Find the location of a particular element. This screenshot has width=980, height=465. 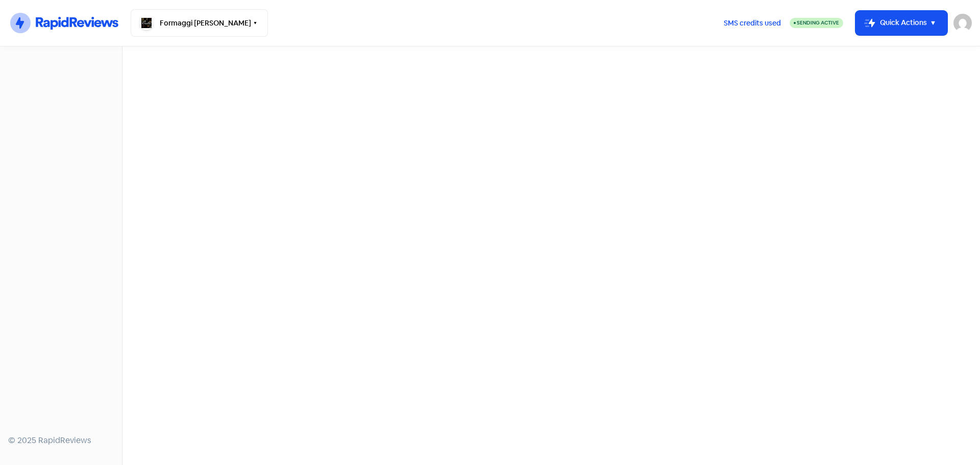

a: Sending Active is located at coordinates (816, 23).